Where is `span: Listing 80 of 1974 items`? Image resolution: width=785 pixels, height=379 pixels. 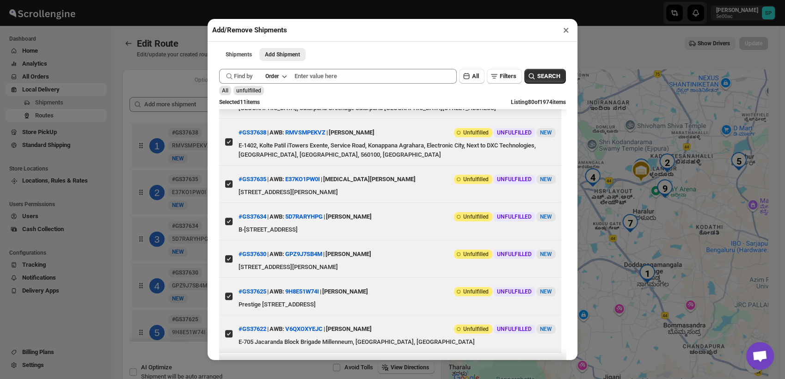
span: Listing 80 of 1974 items is located at coordinates (538, 102).